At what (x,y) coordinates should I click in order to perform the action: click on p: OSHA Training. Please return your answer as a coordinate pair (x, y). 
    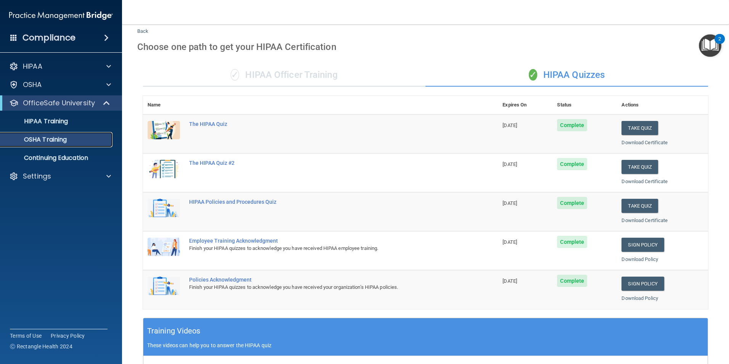
    Looking at the image, I should click on (36, 140).